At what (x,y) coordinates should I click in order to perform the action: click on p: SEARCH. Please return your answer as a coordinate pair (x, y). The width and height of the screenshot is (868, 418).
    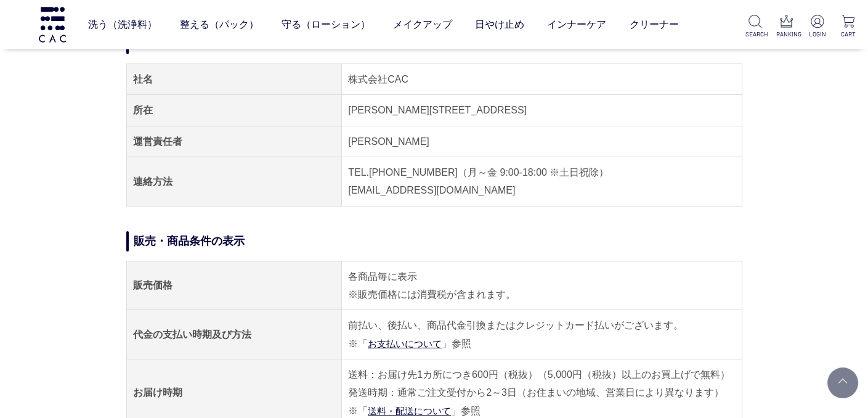
    Looking at the image, I should click on (756, 34).